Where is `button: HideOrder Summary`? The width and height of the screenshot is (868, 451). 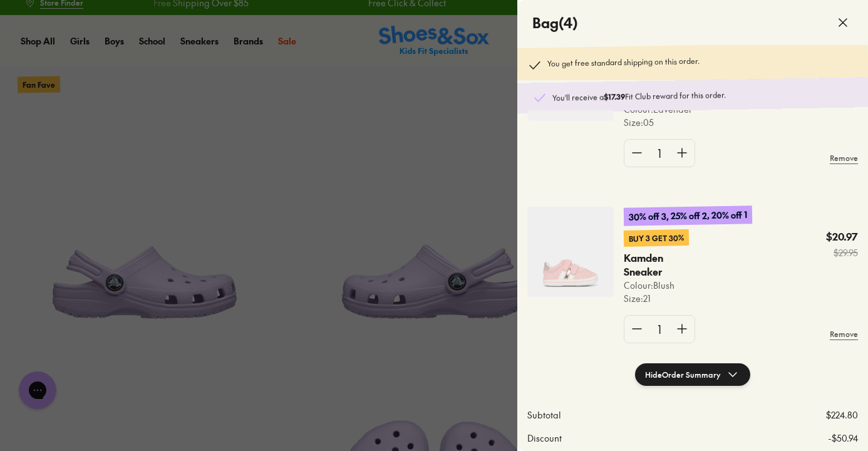 button: HideOrder Summary is located at coordinates (693, 374).